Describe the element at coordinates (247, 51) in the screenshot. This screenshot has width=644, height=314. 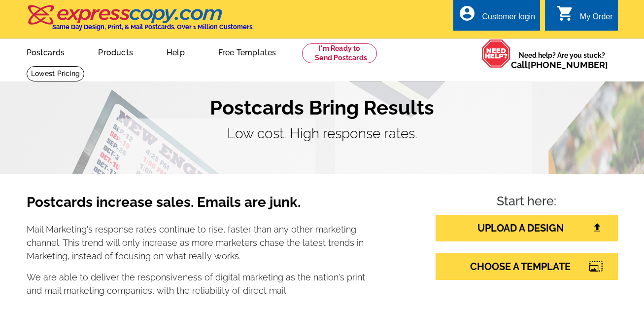
I see `a: Free Templates` at that location.